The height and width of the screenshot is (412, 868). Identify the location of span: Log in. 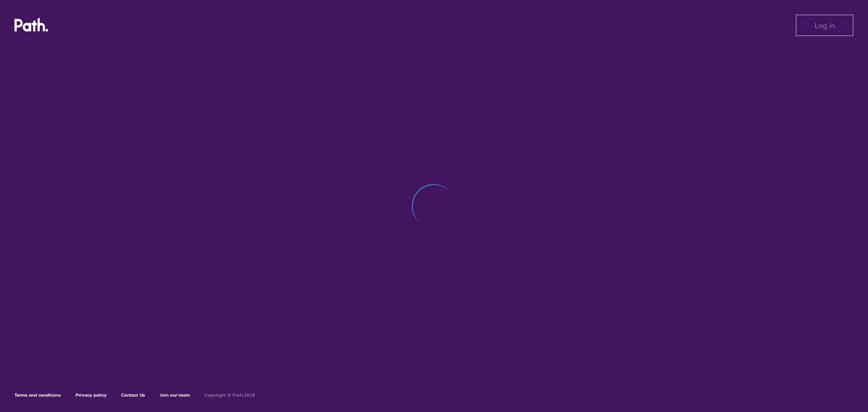
(824, 25).